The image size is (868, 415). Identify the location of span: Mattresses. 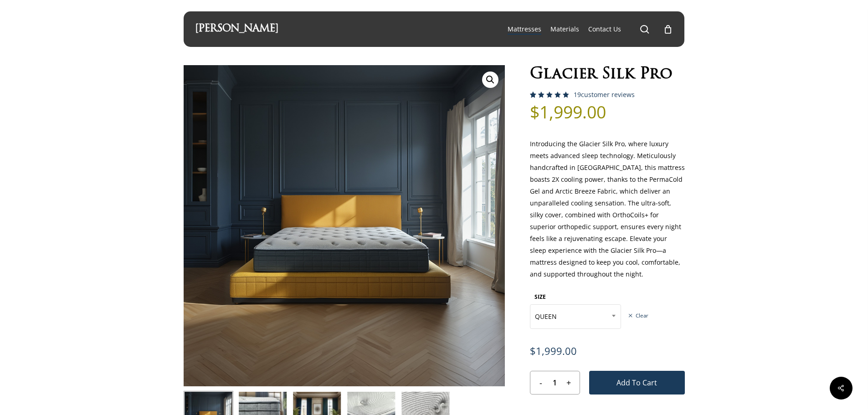
(525, 29).